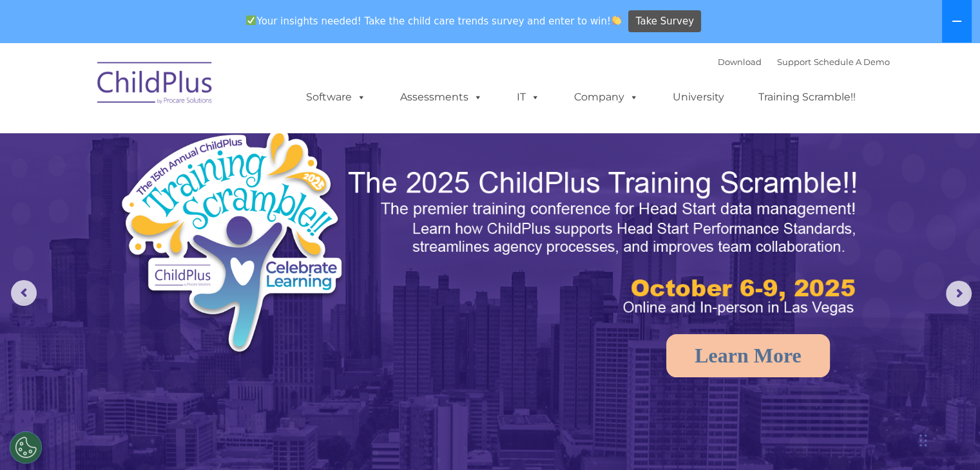 The image size is (980, 470). What do you see at coordinates (26, 448) in the screenshot?
I see `button: Cookies Settings` at bounding box center [26, 448].